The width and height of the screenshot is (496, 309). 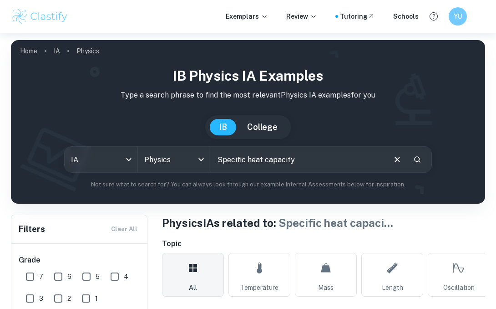 I want to click on button: YU, so click(x=458, y=16).